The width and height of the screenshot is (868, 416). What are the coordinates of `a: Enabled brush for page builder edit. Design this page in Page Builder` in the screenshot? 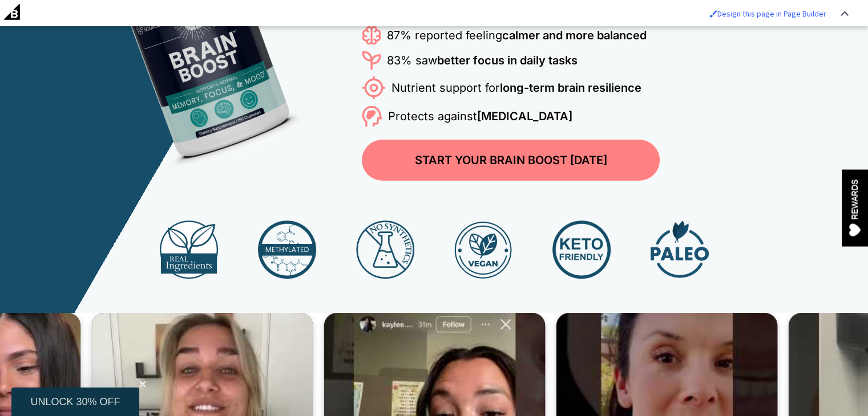 It's located at (768, 14).